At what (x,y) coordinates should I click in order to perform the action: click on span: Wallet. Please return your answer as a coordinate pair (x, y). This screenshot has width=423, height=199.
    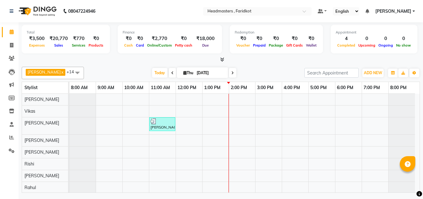
    Looking at the image, I should click on (311, 45).